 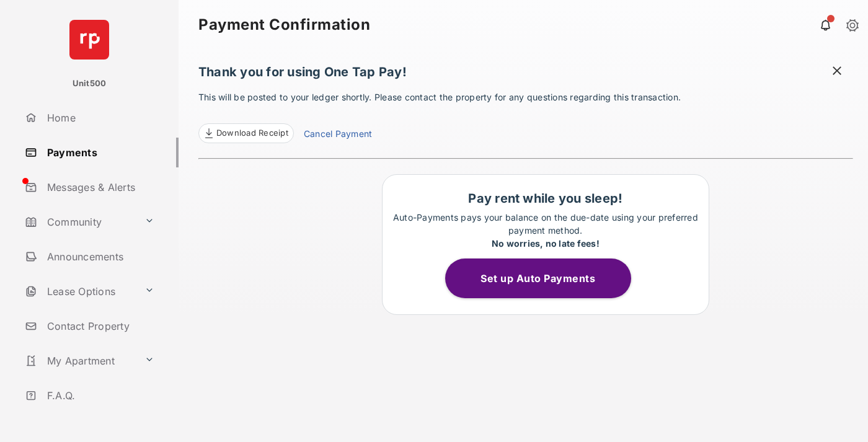 I want to click on a: My Apartment, so click(x=79, y=361).